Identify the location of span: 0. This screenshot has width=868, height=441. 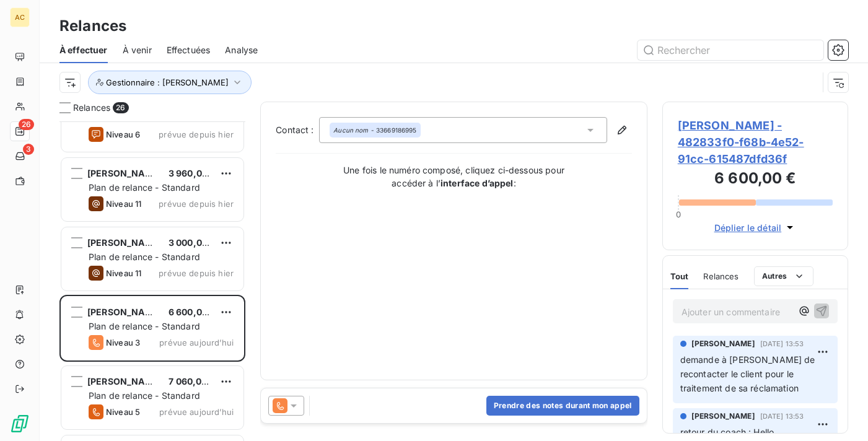
(679, 214).